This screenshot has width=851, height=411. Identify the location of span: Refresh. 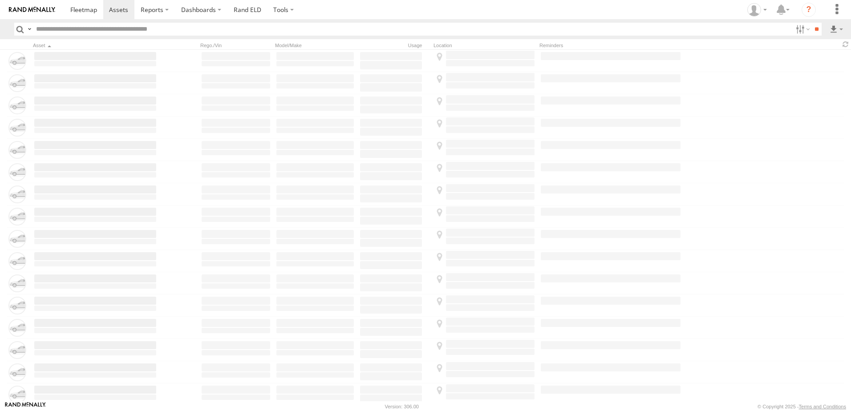
(846, 44).